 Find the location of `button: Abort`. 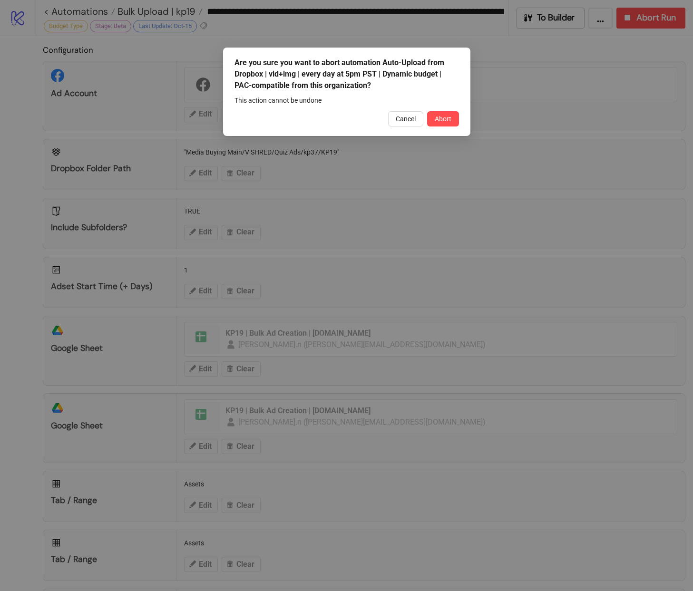

button: Abort is located at coordinates (443, 119).